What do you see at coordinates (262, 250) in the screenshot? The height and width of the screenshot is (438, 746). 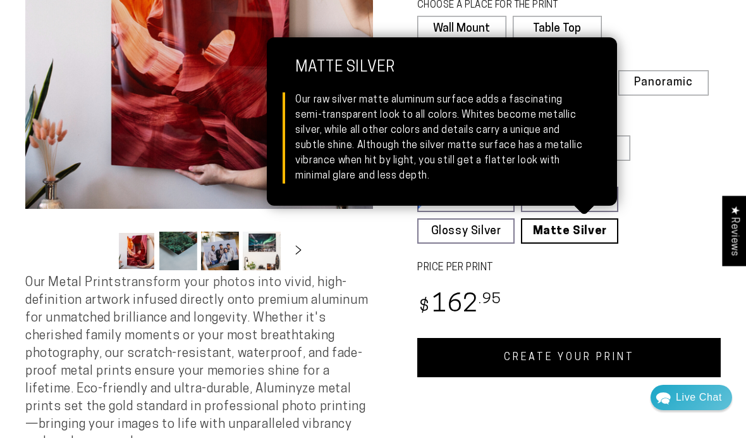 I see `button: Load image 4 in gallery view` at bounding box center [262, 250].